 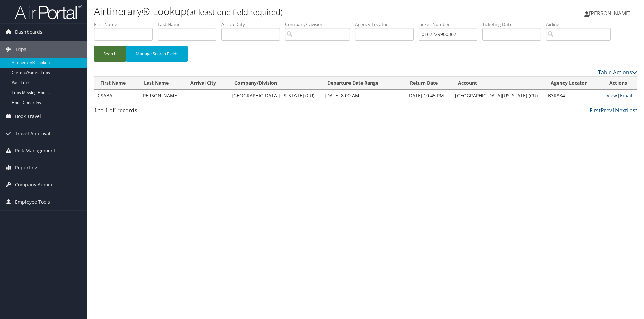 I want to click on span: Risk Management, so click(x=35, y=151).